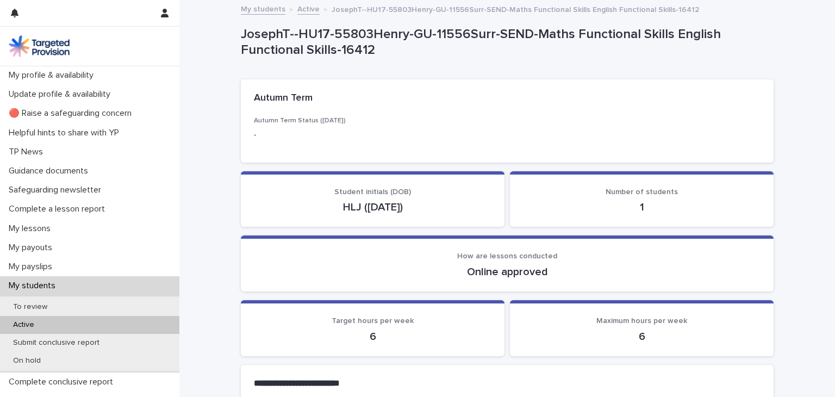 The image size is (835, 397). I want to click on p: On hold, so click(27, 360).